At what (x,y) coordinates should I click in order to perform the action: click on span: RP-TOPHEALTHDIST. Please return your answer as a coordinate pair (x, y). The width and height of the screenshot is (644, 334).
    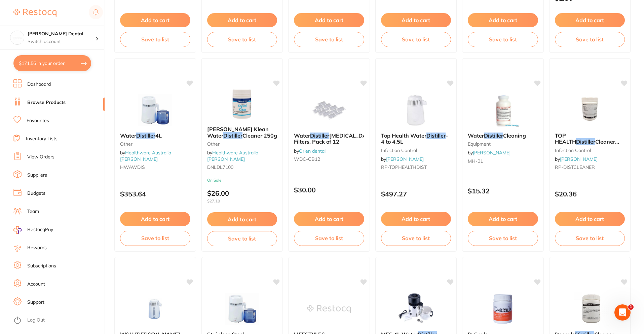
    Looking at the image, I should click on (403, 167).